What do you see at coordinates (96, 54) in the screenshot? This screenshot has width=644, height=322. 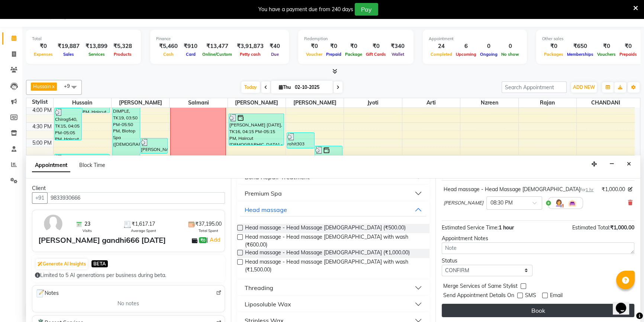 I see `span: Services` at bounding box center [96, 54].